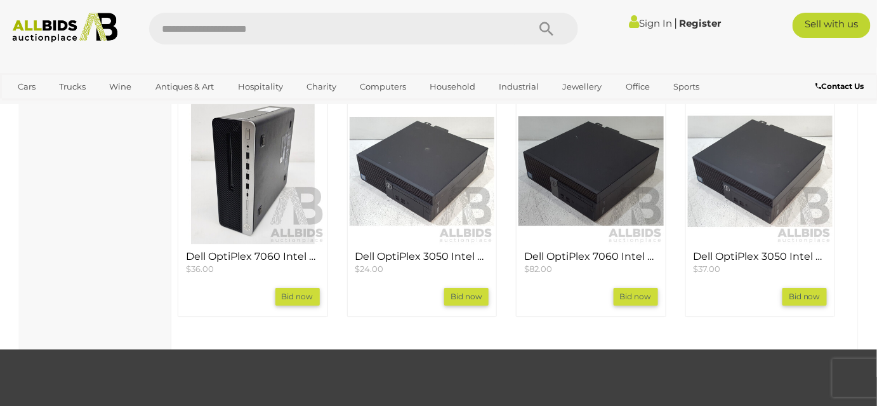 The image size is (877, 406). Describe the element at coordinates (253, 256) in the screenshot. I see `h4: Dell OptiPlex 7060 Intel Core I7 (8700) 3.20GHz-4.60GHz 6-Core CPU Desktop Computer` at that location.